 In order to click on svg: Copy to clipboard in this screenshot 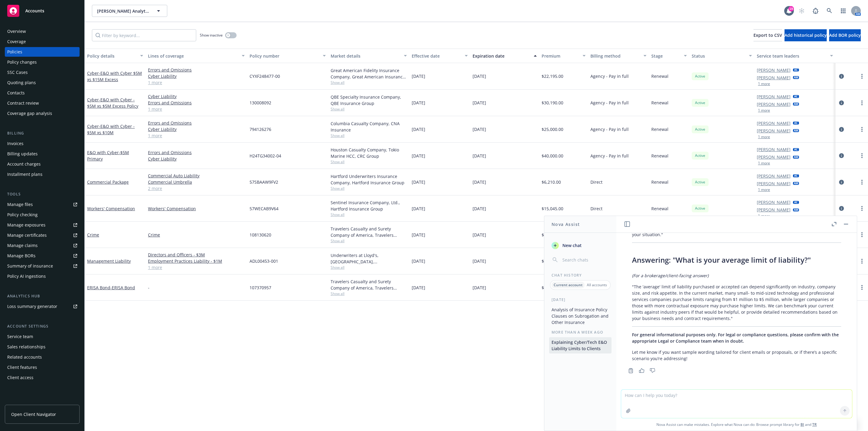, I will do `click(631, 371)`.